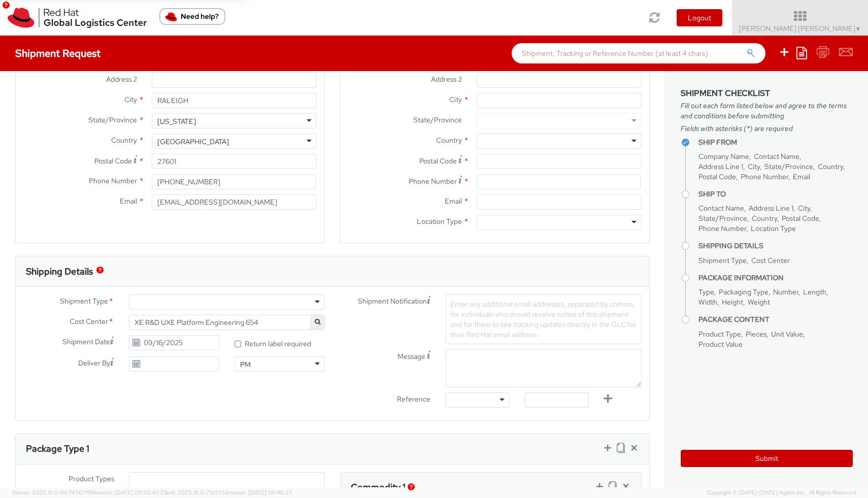  Describe the element at coordinates (720, 344) in the screenshot. I see `span: Product Value` at that location.